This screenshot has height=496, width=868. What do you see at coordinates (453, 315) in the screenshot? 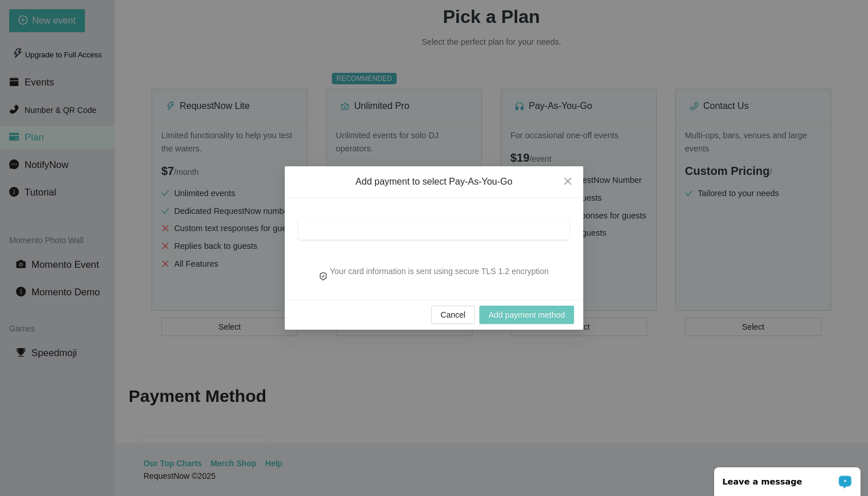
I see `span: Cancel` at bounding box center [453, 315].